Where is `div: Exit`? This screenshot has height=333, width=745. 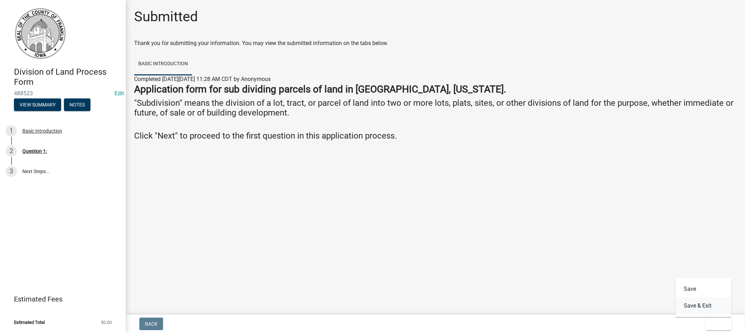 div: Exit is located at coordinates (703, 297).